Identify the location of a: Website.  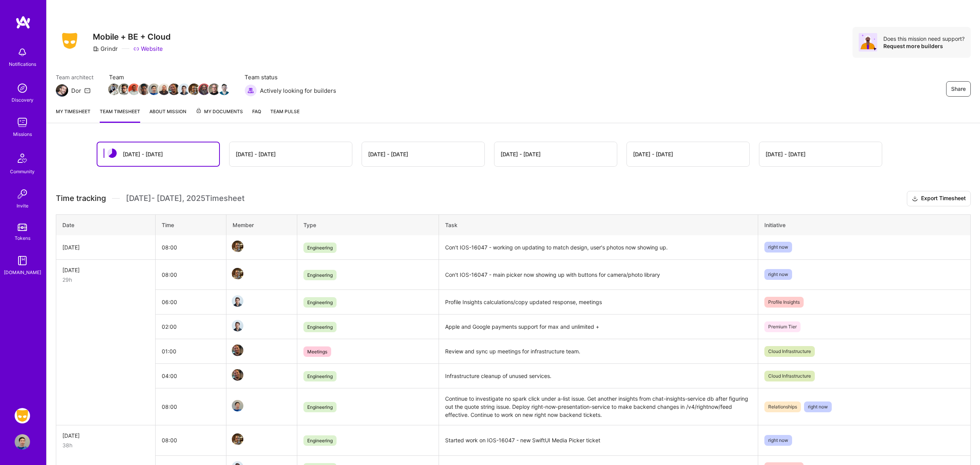
(148, 48).